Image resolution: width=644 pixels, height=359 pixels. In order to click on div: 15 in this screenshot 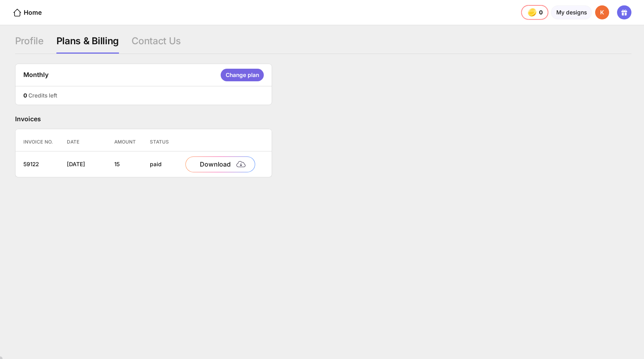, I will do `click(128, 164)`.